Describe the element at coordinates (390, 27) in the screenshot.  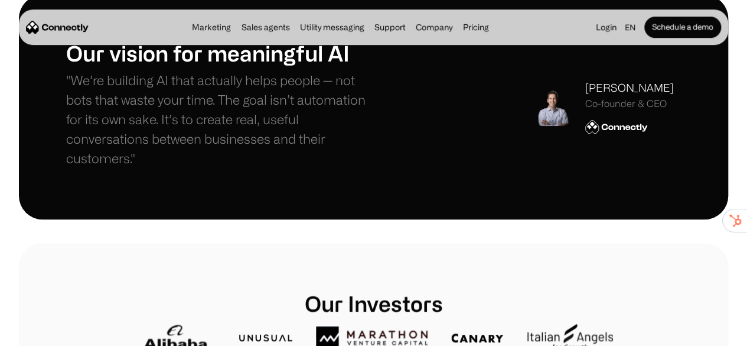
I see `a: Support` at that location.